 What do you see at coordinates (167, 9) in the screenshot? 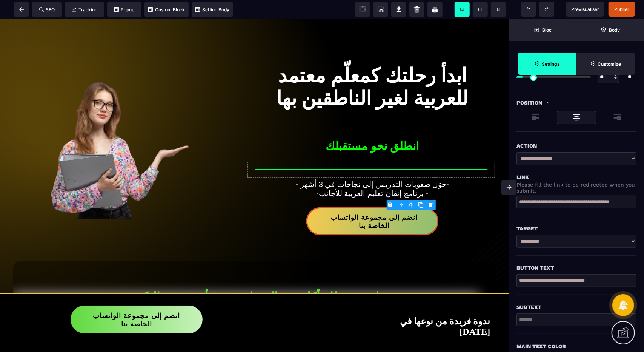
I see `span: Custom Block` at bounding box center [167, 9].